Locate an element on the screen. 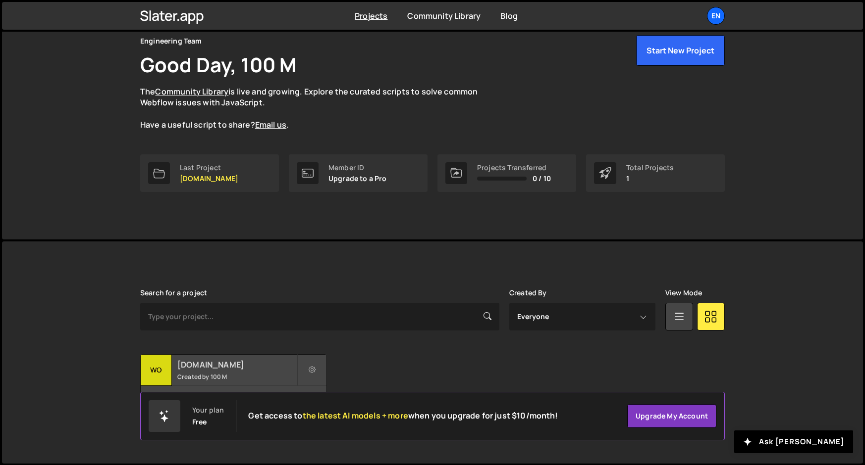  label: Search for a project is located at coordinates (173, 293).